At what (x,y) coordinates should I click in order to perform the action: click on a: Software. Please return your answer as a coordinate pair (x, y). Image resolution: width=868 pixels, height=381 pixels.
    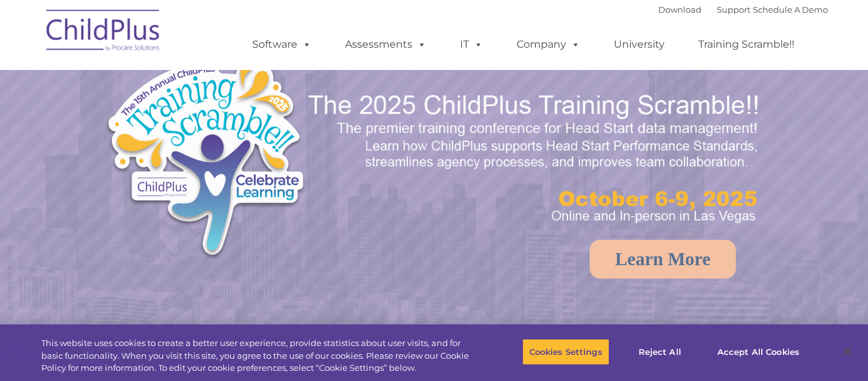
    Looking at the image, I should click on (281, 45).